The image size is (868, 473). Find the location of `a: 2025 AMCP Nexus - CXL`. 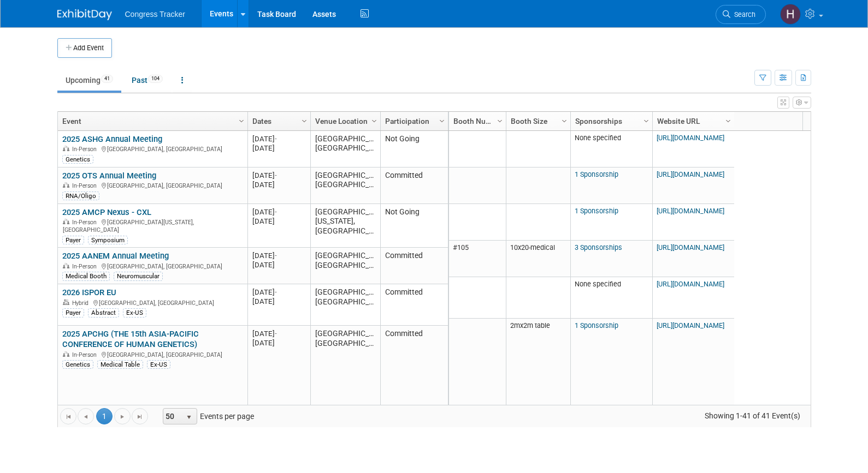

a: 2025 AMCP Nexus - CXL is located at coordinates (107, 212).